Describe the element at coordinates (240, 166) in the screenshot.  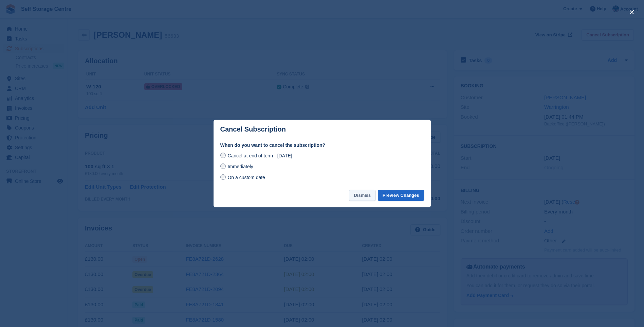
I see `span: Immediately` at that location.